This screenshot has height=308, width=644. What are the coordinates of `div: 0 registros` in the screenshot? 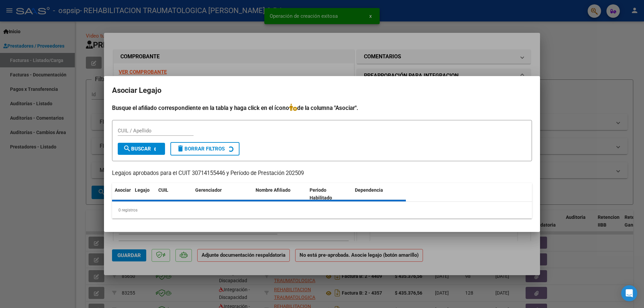 It's located at (322, 210).